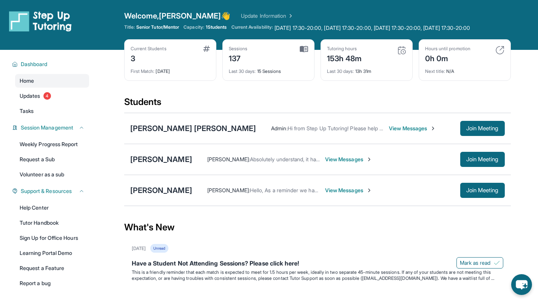  I want to click on span: Tasks, so click(26, 111).